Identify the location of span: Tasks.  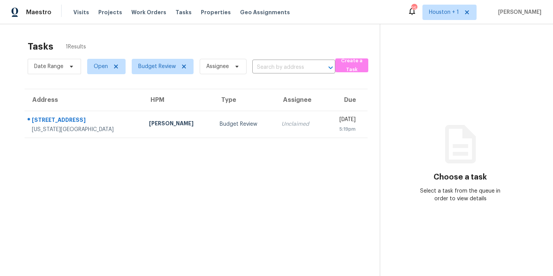
(183, 12).